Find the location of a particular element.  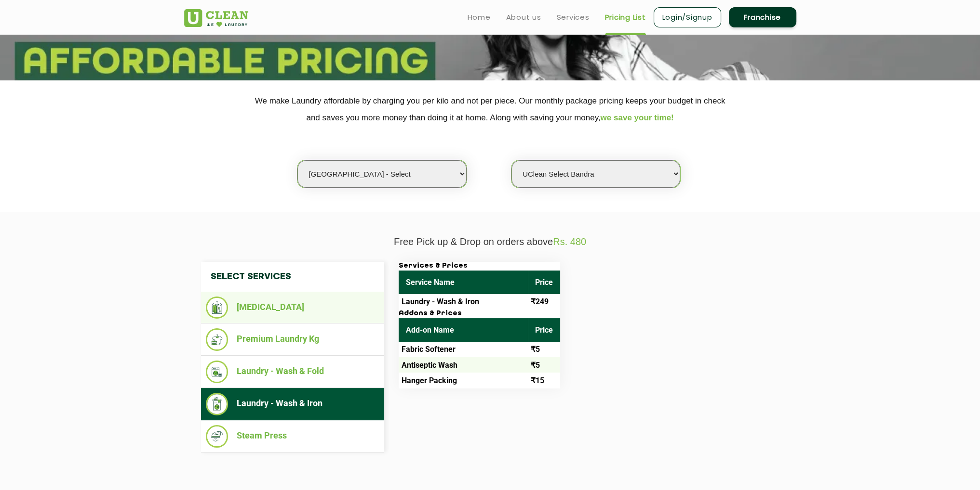

p: Free Pick up & Drop on orders above is located at coordinates (490, 242).